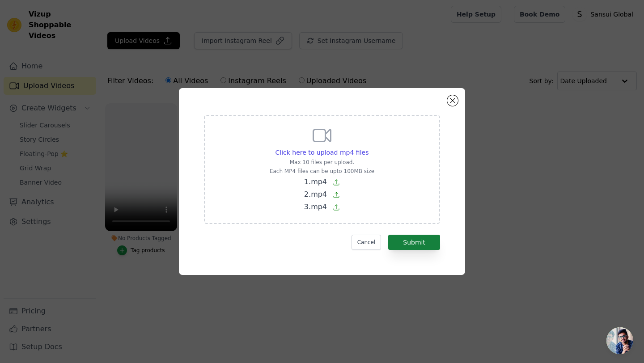  I want to click on button: Close modal, so click(453, 100).